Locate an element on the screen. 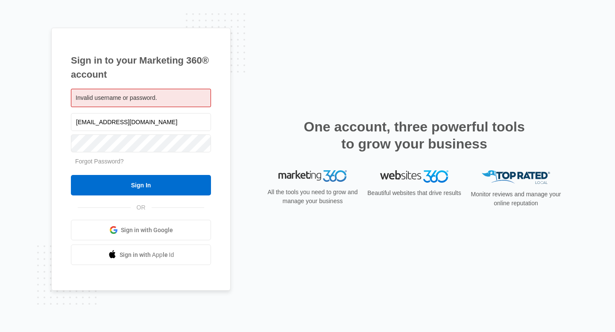  input: Email is located at coordinates (141, 122).